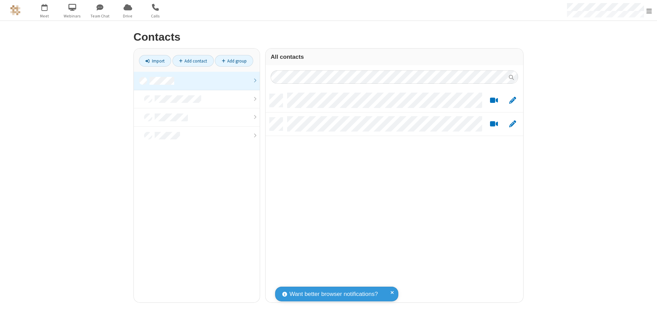 The width and height of the screenshot is (657, 313). Describe the element at coordinates (328, 37) in the screenshot. I see `h2: Contacts` at that location.